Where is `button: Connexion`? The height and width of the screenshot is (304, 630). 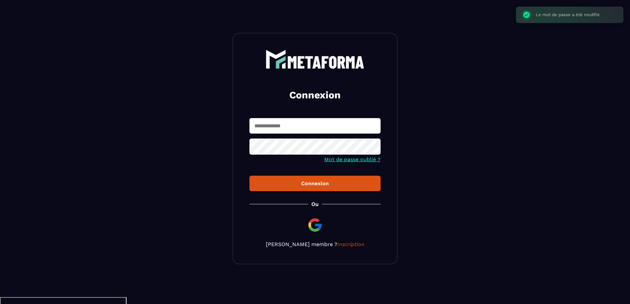
button: Connexion is located at coordinates (315, 183).